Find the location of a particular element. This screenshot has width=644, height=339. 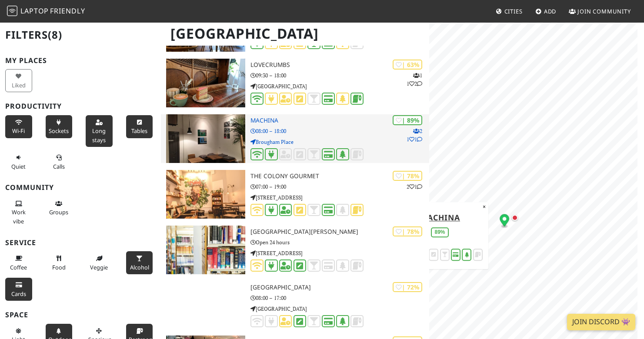

span: Add is located at coordinates (550, 12).